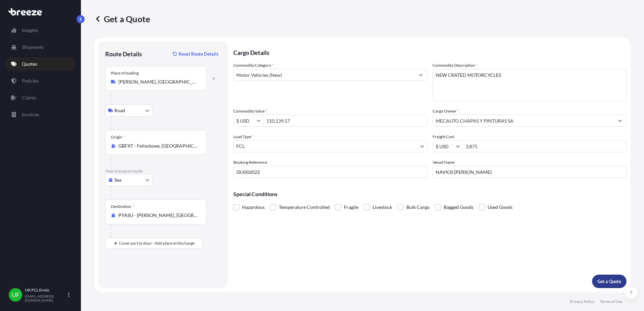 The width and height of the screenshot is (644, 311). What do you see at coordinates (30, 81) in the screenshot?
I see `p: Policies` at bounding box center [30, 81].